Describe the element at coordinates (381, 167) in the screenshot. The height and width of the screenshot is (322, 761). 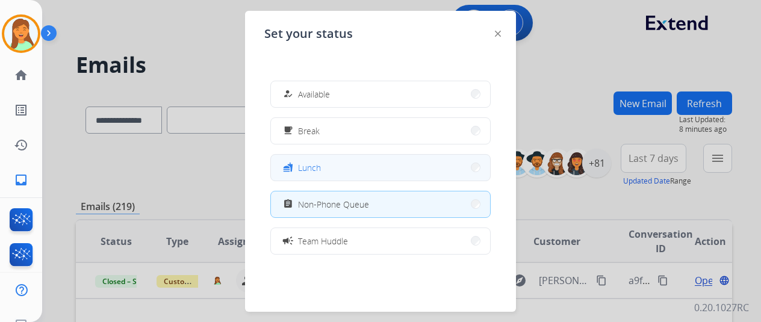
I see `button: Lunch` at that location.